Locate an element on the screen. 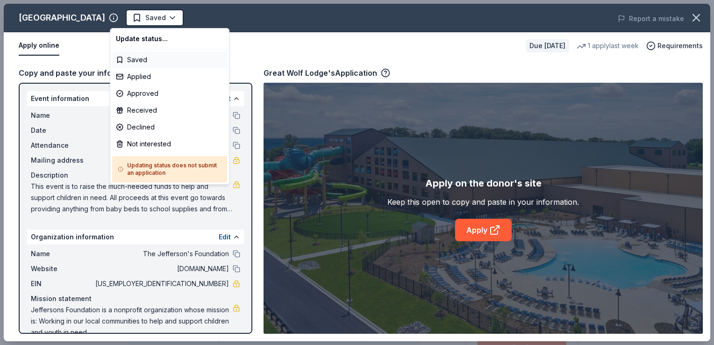 The height and width of the screenshot is (345, 714). div: Approved is located at coordinates (170, 94).